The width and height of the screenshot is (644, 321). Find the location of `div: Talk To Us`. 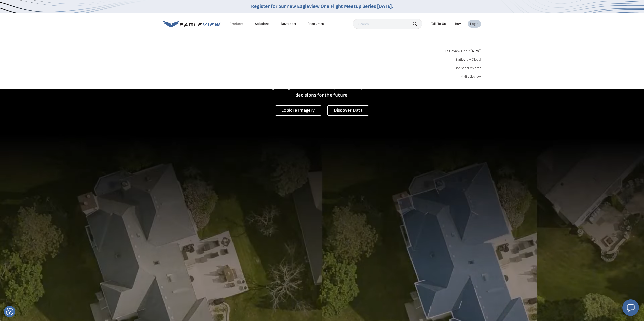

div: Talk To Us is located at coordinates (438, 24).